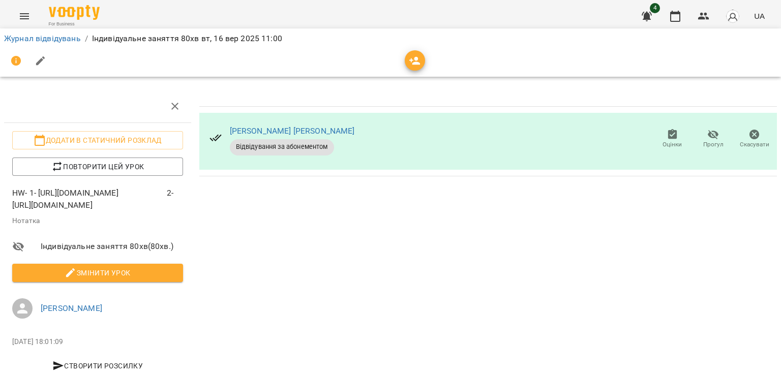 This screenshot has width=781, height=375. I want to click on span: Відвідування за абонементом, so click(282, 147).